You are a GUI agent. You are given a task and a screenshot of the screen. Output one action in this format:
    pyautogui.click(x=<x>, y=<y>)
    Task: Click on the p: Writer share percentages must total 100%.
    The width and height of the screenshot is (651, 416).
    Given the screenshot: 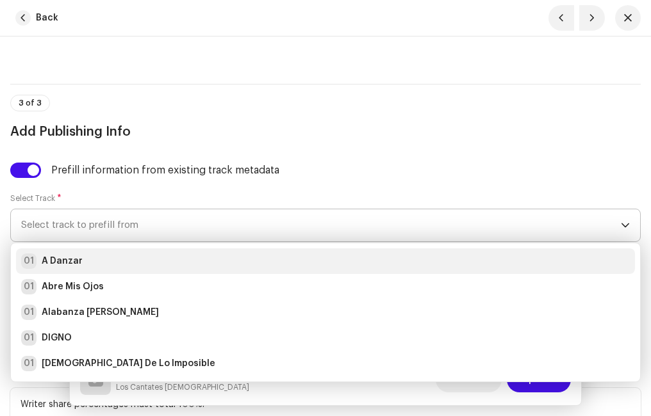 What is the action you would take?
    pyautogui.click(x=325, y=405)
    